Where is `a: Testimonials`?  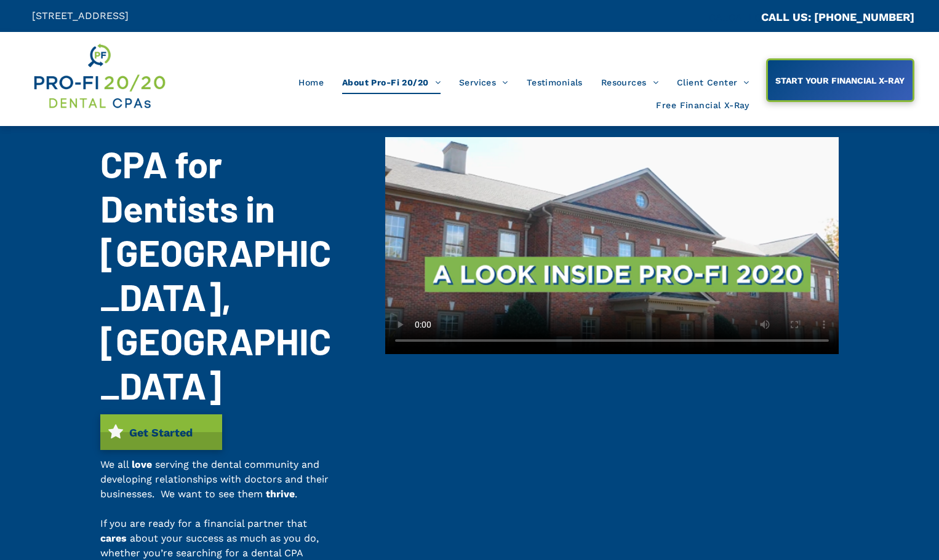
a: Testimonials is located at coordinates (555, 82).